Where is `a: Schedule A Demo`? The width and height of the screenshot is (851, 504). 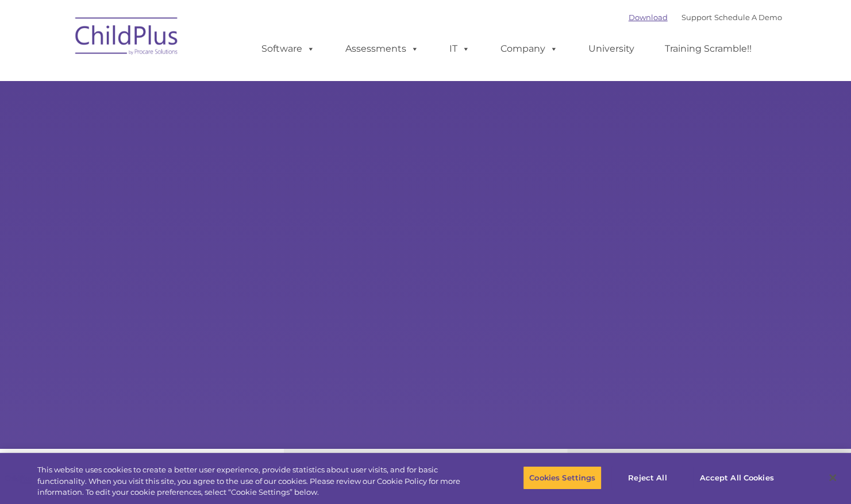
a: Schedule A Demo is located at coordinates (748, 17).